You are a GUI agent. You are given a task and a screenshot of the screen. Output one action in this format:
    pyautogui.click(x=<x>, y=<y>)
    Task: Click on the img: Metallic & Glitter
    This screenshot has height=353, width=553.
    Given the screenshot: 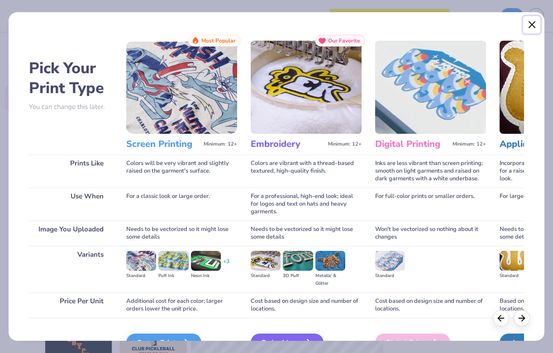 What is the action you would take?
    pyautogui.click(x=330, y=261)
    